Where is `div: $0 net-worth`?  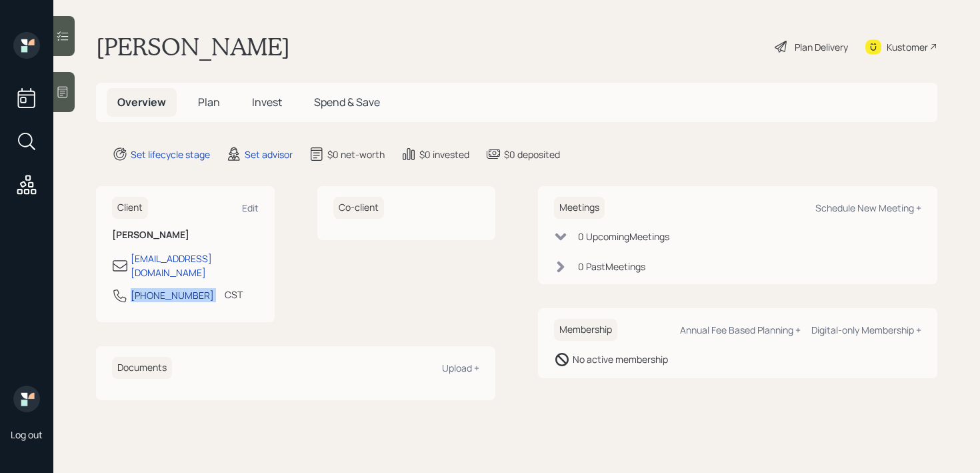
div: $0 net-worth is located at coordinates (356, 154).